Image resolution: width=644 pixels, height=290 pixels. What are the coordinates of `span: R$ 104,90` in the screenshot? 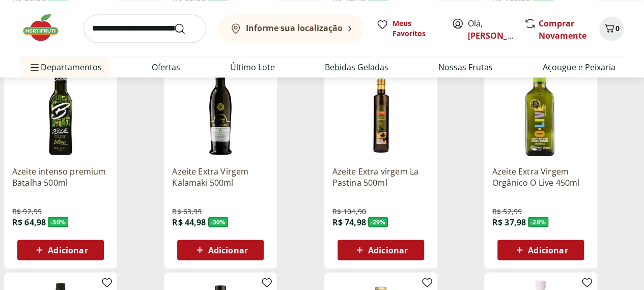 It's located at (349, 211).